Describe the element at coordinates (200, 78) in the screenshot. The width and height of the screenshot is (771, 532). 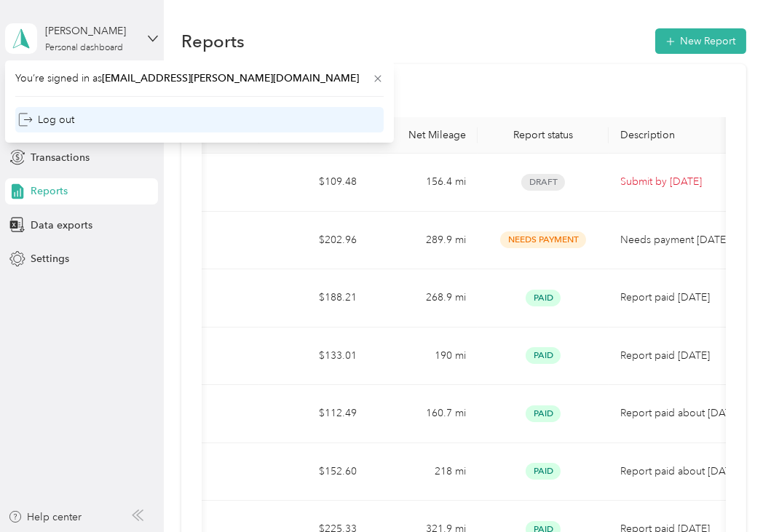
I see `span: You’re signed in as` at that location.